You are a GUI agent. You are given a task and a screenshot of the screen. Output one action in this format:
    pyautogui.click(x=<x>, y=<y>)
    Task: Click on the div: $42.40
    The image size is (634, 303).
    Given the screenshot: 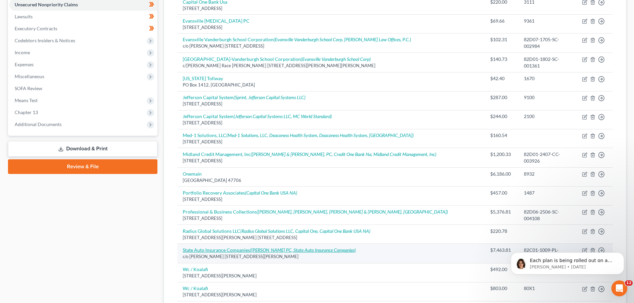 What is the action you would take?
    pyautogui.click(x=502, y=79)
    